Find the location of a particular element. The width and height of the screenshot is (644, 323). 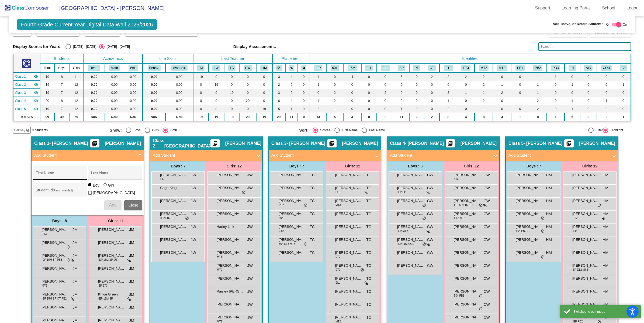

td: 8 is located at coordinates (62, 101).